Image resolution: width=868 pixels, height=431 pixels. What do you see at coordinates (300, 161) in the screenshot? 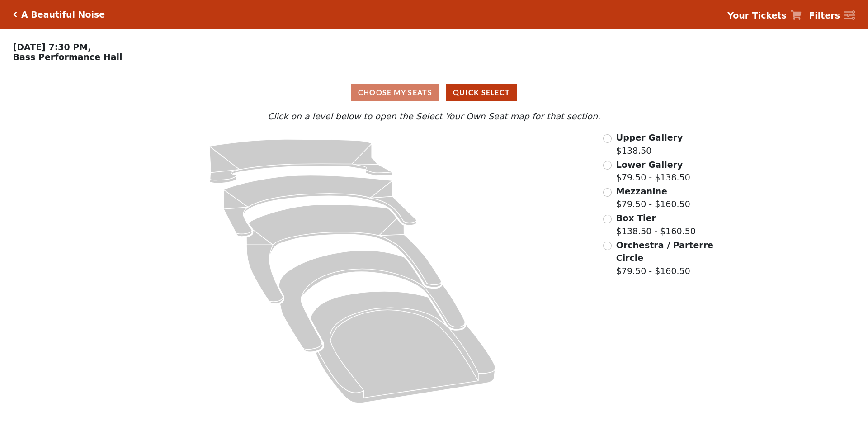
I see `path: Upper Gallery - Seats Available: 288` at bounding box center [300, 161].